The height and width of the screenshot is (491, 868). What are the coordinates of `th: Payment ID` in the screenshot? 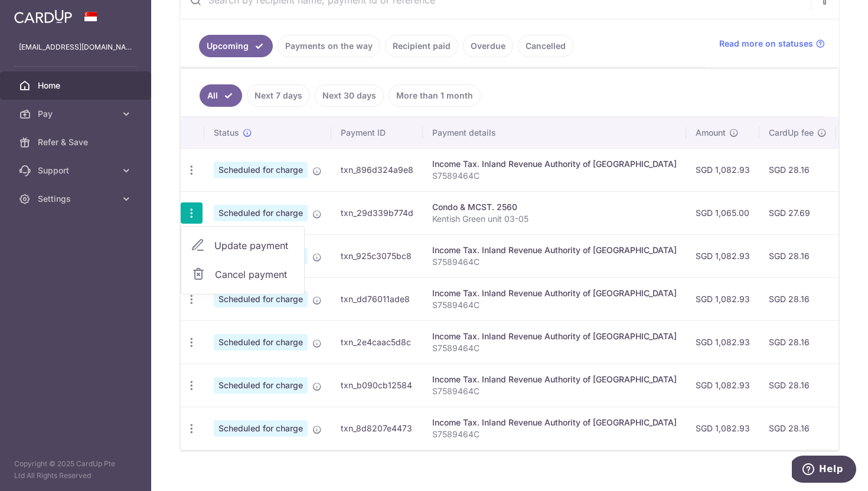 It's located at (377, 133).